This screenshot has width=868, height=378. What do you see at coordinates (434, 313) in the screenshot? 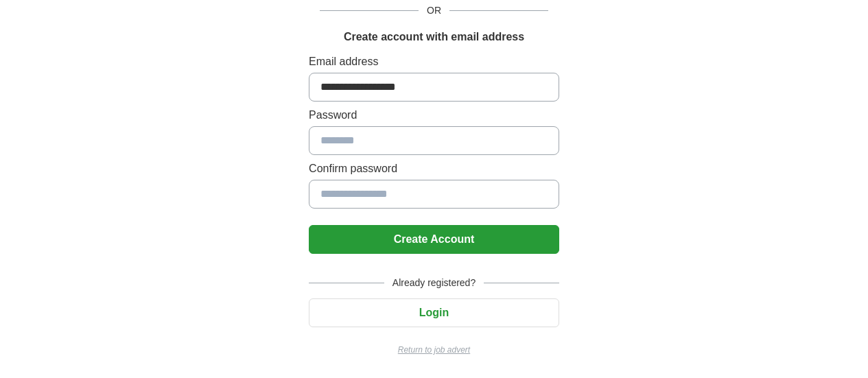
I see `button: Login` at bounding box center [434, 313].